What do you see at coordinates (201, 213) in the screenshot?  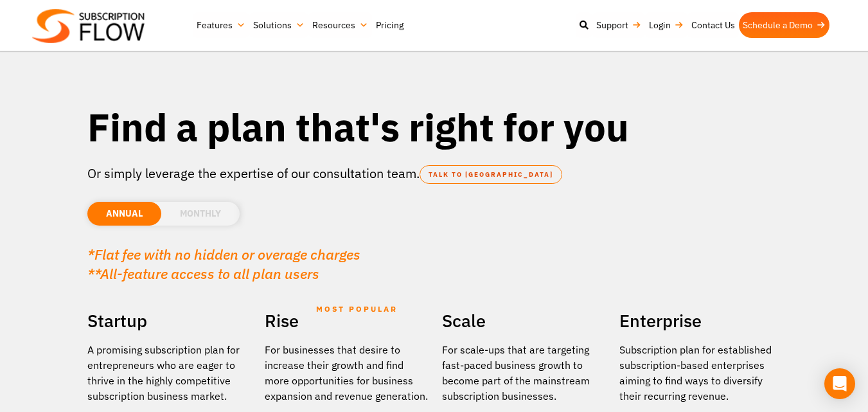 I see `li: MONTHLY` at bounding box center [201, 213].